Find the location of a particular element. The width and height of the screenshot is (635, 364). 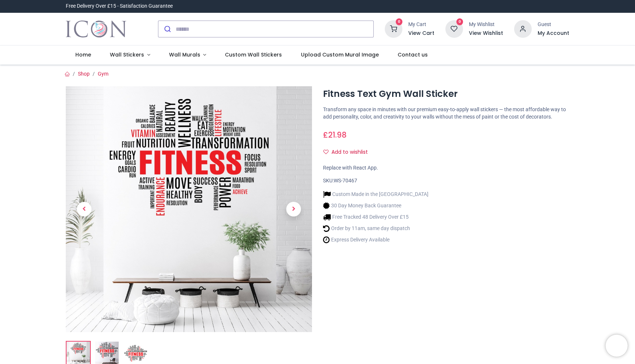

span: Next is located at coordinates (294, 209).